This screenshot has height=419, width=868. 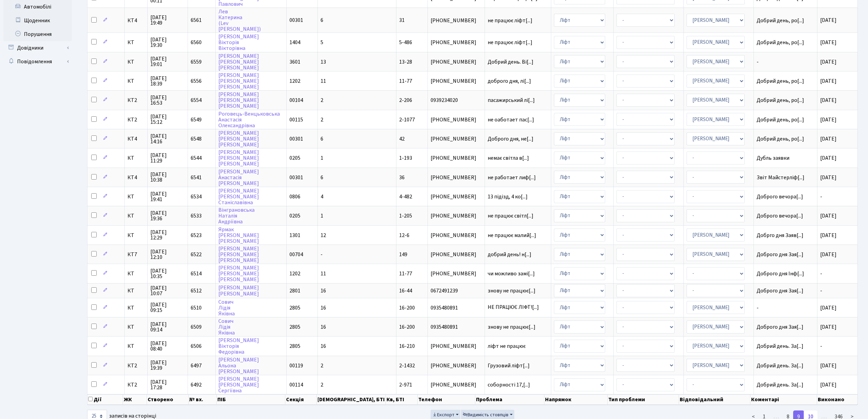 What do you see at coordinates (406, 290) in the screenshot?
I see `span: 16-44` at bounding box center [406, 290].